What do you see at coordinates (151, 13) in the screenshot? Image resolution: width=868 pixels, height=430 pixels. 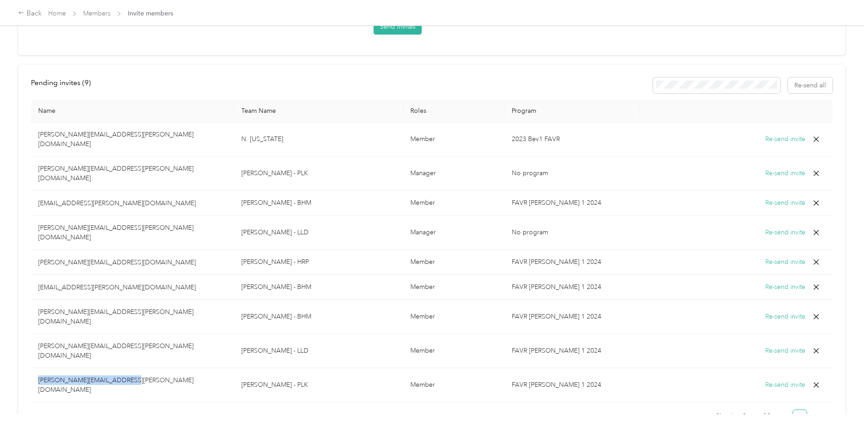 I see `span: Invite members` at bounding box center [151, 13].